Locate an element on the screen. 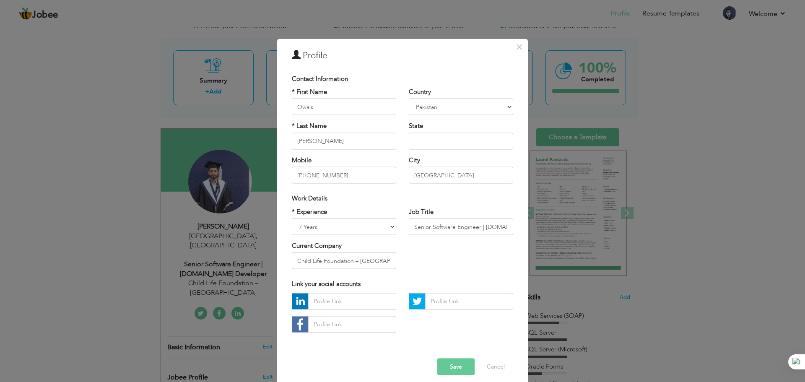  button: Cancel is located at coordinates (496, 367).